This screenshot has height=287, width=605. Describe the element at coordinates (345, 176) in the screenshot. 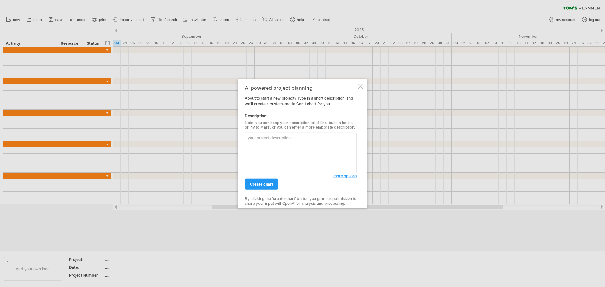

I see `span: more options` at that location.